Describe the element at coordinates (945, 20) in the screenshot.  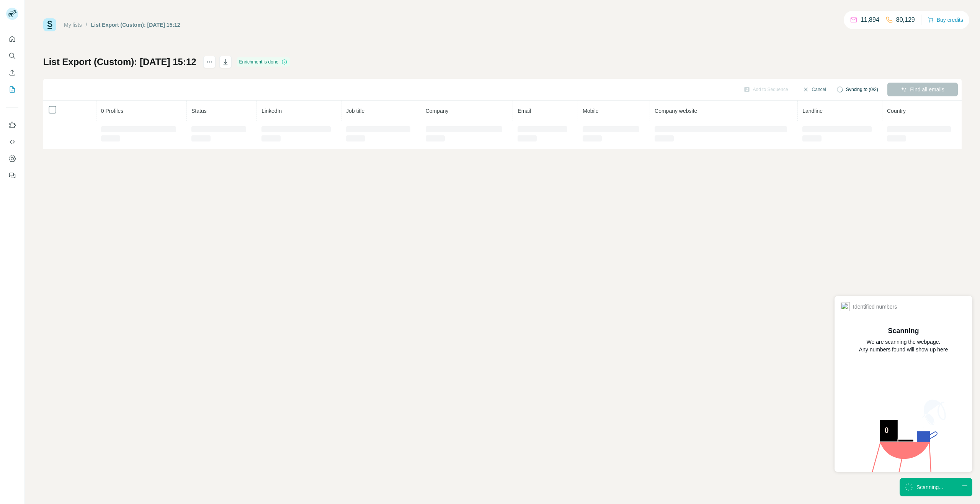
I see `button: Buy credits` at that location.